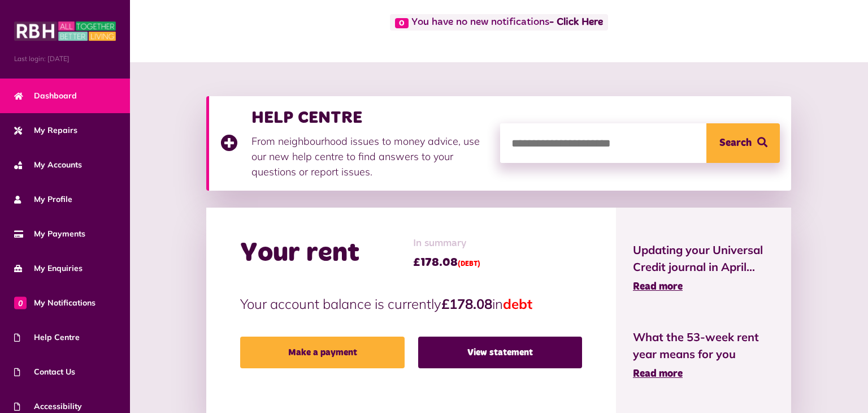 Image resolution: width=868 pixels, height=413 pixels. What do you see at coordinates (447, 243) in the screenshot?
I see `span: In summary` at bounding box center [447, 243].